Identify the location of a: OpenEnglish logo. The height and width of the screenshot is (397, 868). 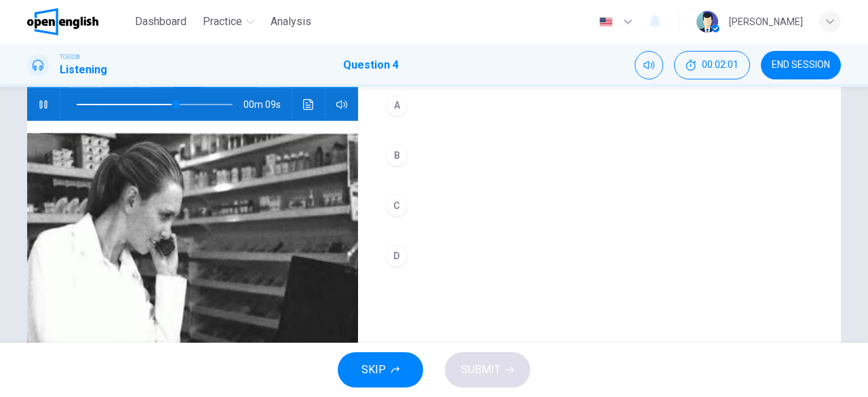
(78, 22).